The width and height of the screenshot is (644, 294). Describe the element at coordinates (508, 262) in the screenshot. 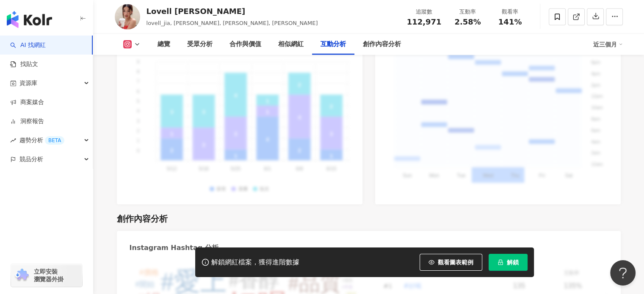

I see `button: 解鎖` at that location.